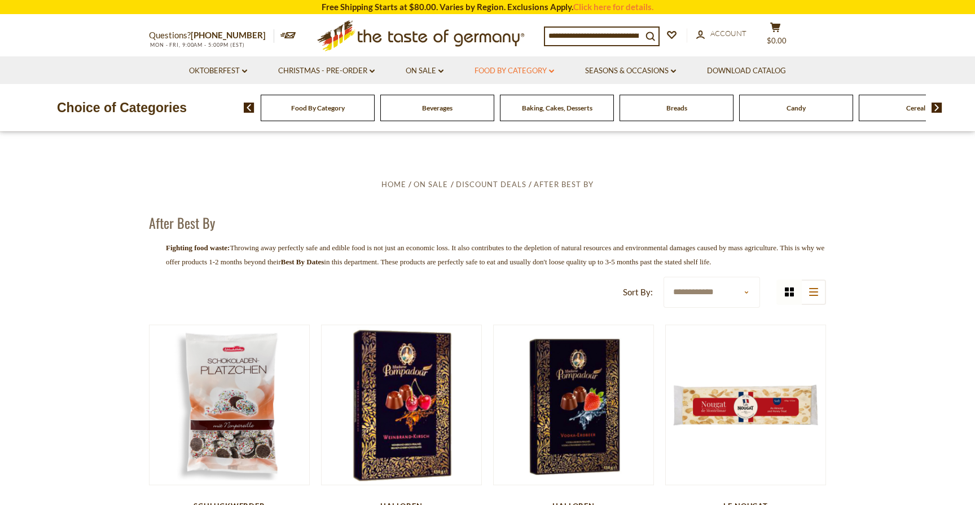  Describe the element at coordinates (676, 108) in the screenshot. I see `span: Breads` at that location.